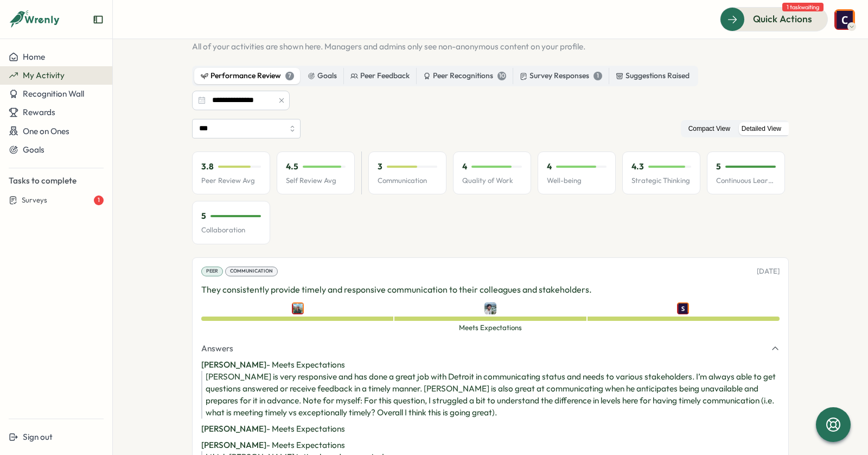 Image resolution: width=868 pixels, height=455 pixels. Describe the element at coordinates (774, 19) in the screenshot. I see `button: Quick Actions` at that location.